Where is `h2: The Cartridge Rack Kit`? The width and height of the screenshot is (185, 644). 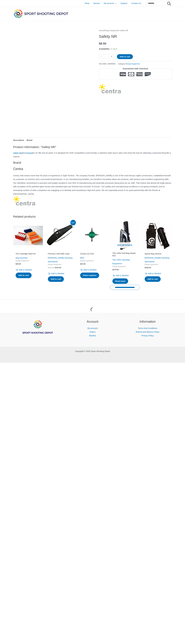 h2: The Cartridge Rack Kit is located at coordinates (28, 254).